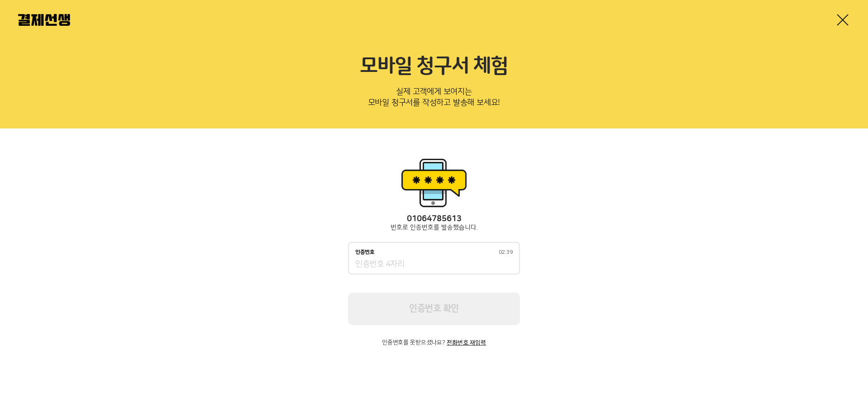 Image resolution: width=868 pixels, height=412 pixels. What do you see at coordinates (434, 182) in the screenshot?
I see `img: 휴대폰인증 이미지` at bounding box center [434, 182].